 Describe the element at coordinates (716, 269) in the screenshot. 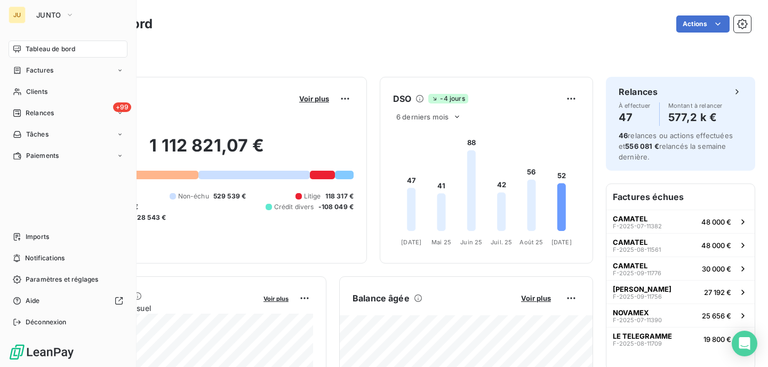

I see `span: 30 000 €` at that location.